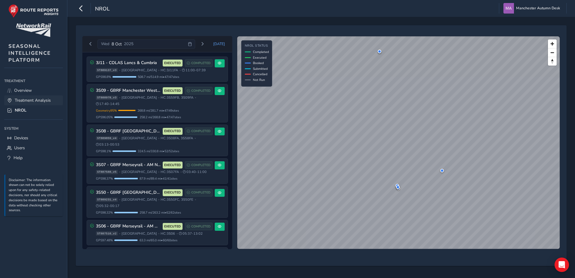 The height and width of the screenshot is (278, 575). I want to click on button: Today, so click(219, 44).